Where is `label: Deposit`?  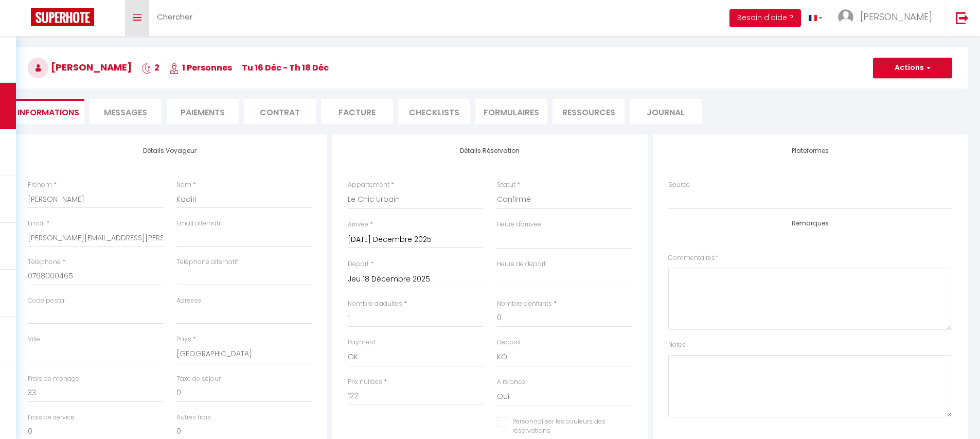 label: Deposit is located at coordinates (509, 342).